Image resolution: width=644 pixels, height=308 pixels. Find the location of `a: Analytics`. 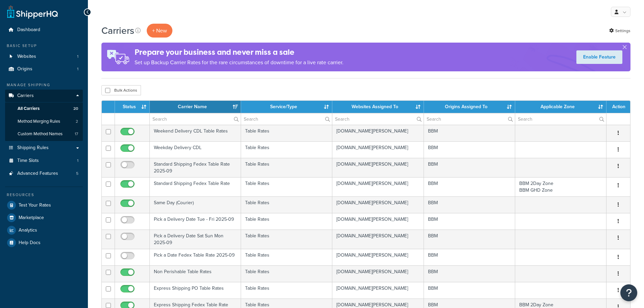

a: Analytics is located at coordinates (44, 230).